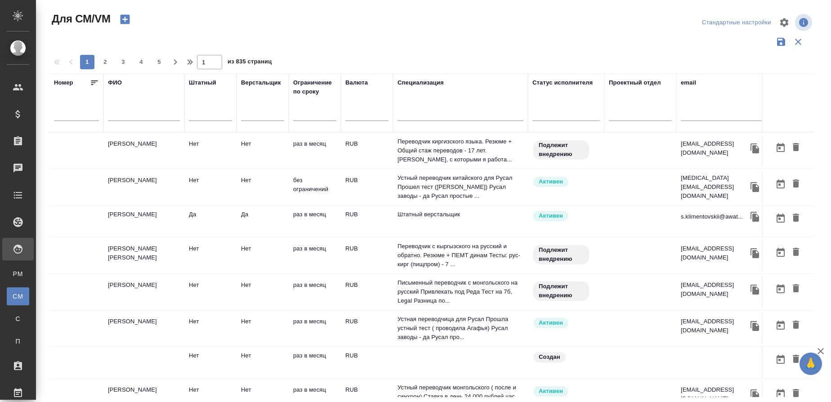  What do you see at coordinates (550, 357) in the screenshot?
I see `p: Создан` at bounding box center [550, 357].